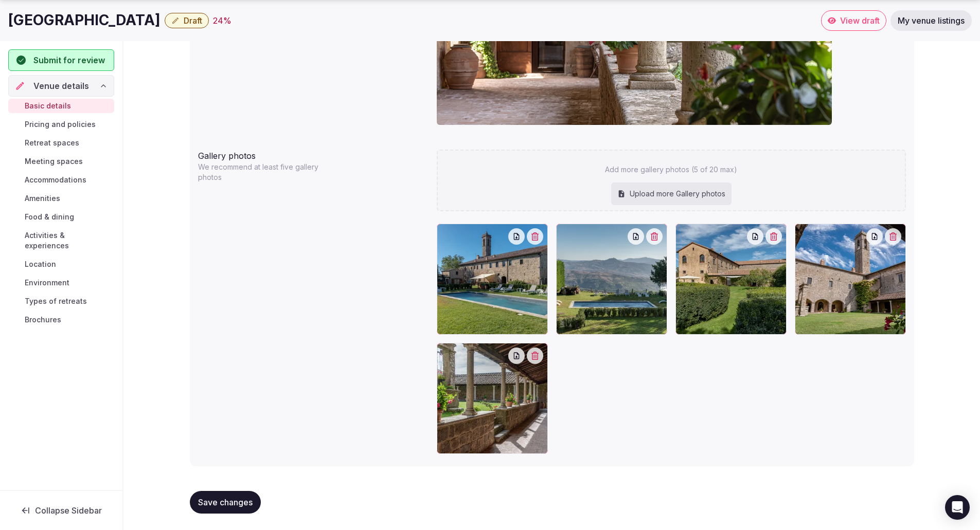 The height and width of the screenshot is (530, 980). I want to click on span: Basic details, so click(47, 106).